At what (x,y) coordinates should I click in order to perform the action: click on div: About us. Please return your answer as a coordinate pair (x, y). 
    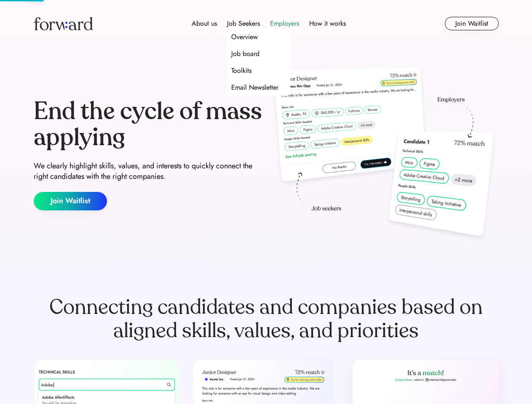
    Looking at the image, I should click on (204, 24).